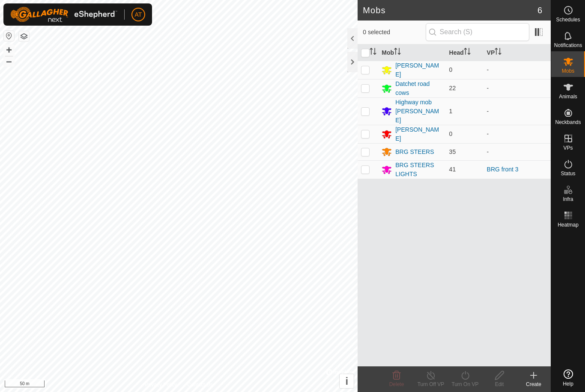  I want to click on th: Mob, so click(411, 52).